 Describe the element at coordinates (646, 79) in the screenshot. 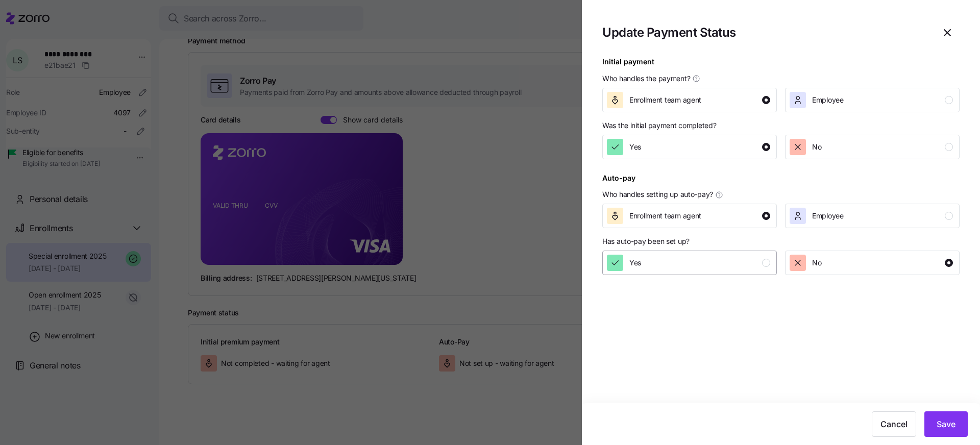

I see `span: Who handles the payment?` at that location.